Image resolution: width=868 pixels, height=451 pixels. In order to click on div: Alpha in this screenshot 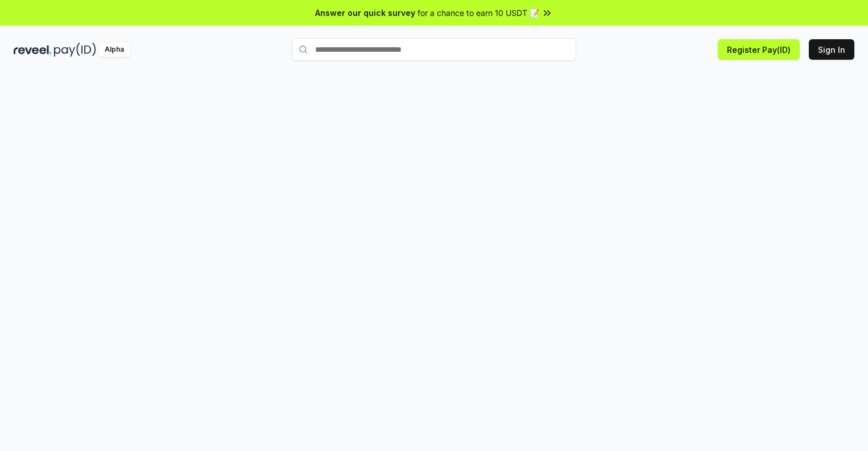, I will do `click(115, 50)`.